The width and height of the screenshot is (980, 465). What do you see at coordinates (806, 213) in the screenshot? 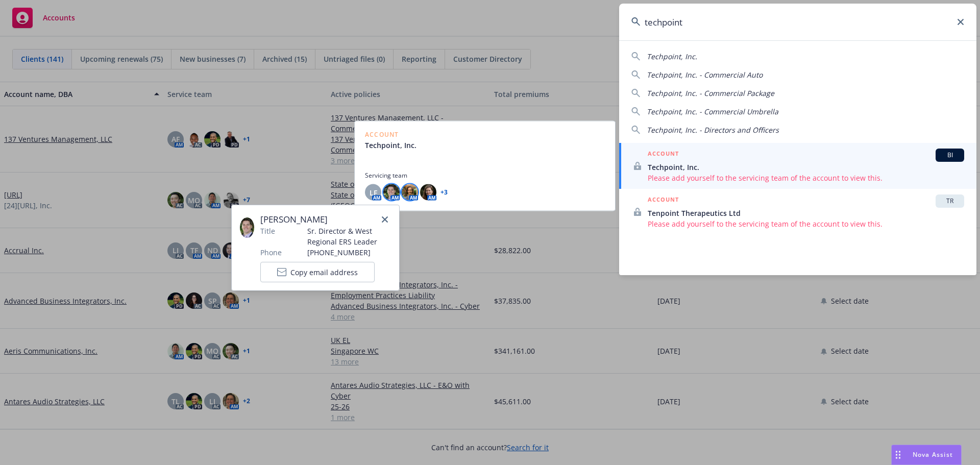
I see `span: Tenpoint Therapeutics Ltd` at bounding box center [806, 213].